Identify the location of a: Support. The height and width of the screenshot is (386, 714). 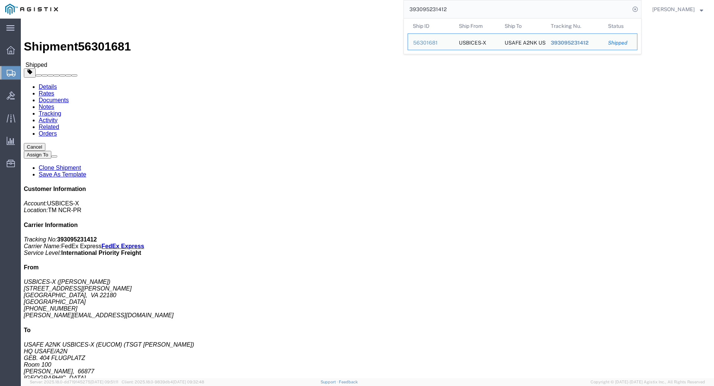
(330, 382).